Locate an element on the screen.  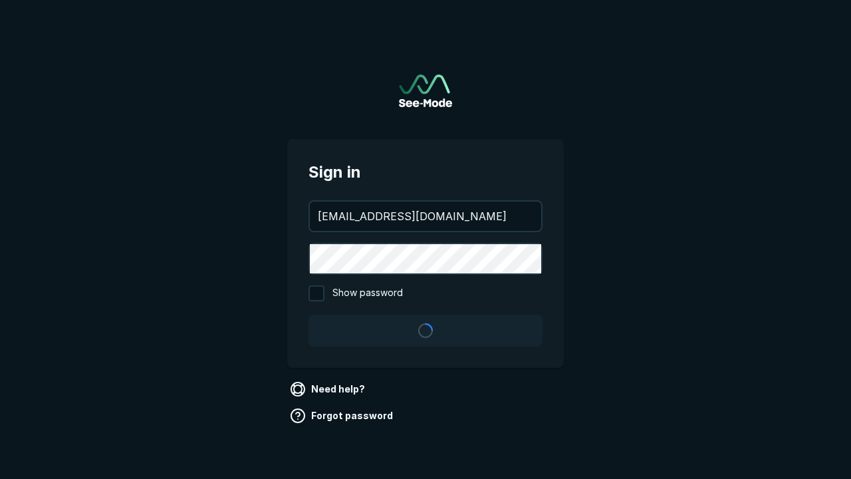
span: Show password is located at coordinates (368, 293).